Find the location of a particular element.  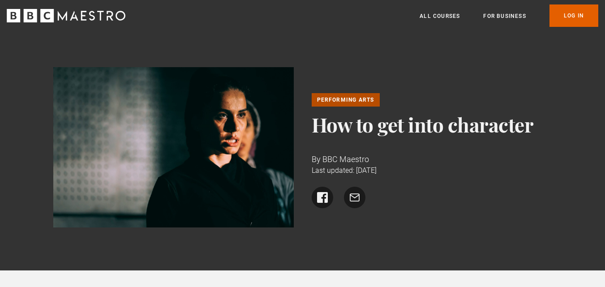

nav: Primary is located at coordinates (509, 16).